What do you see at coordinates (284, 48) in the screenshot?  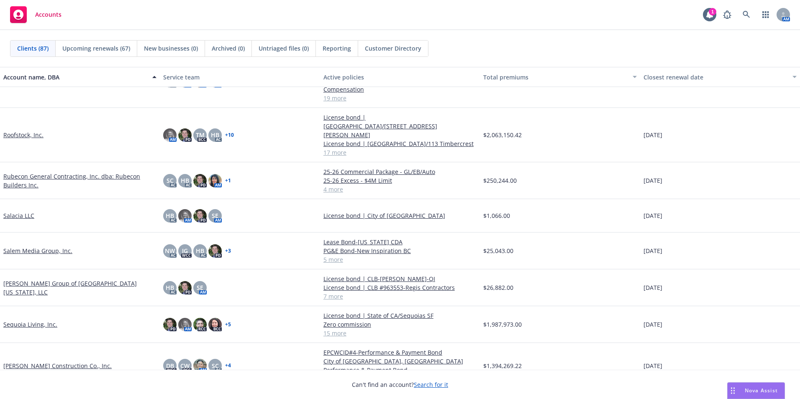 I see `span: Untriaged files (0)` at bounding box center [284, 48].